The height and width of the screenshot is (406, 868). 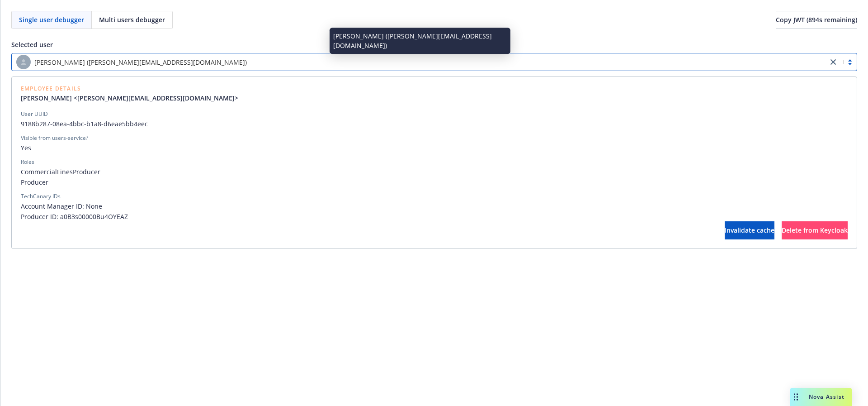 What do you see at coordinates (434, 148) in the screenshot?
I see `span: Yes` at bounding box center [434, 148].